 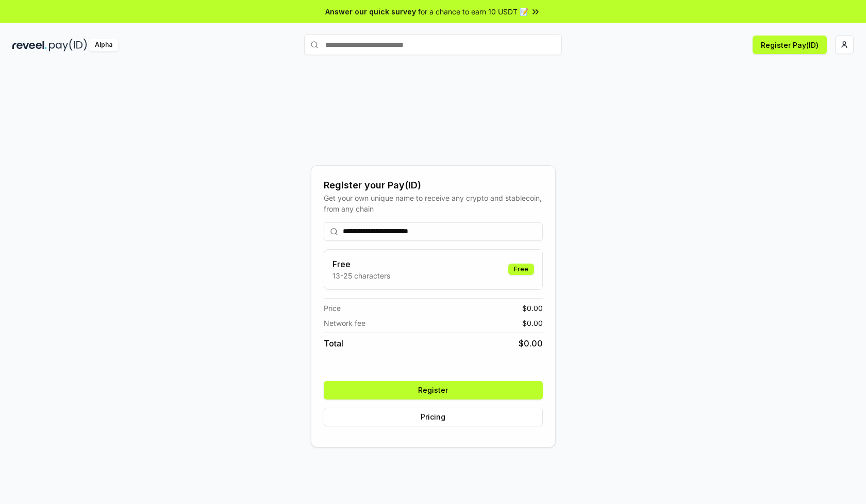 What do you see at coordinates (361, 264) in the screenshot?
I see `h3: Free` at bounding box center [361, 264].